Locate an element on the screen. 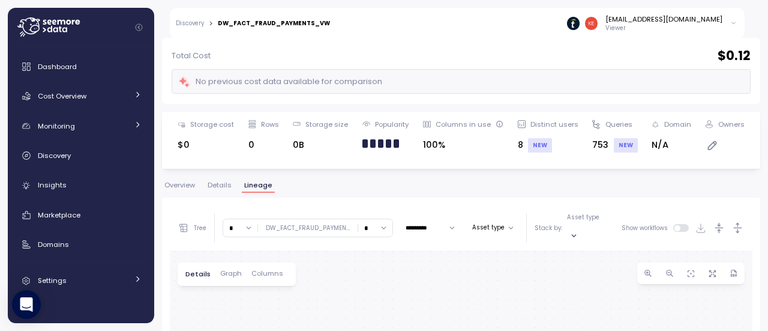  p: Total Cost is located at coordinates (191, 56).